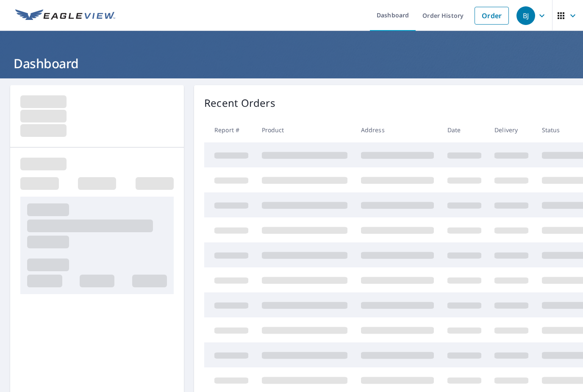 Image resolution: width=583 pixels, height=392 pixels. I want to click on h1: Dashboard, so click(291, 63).